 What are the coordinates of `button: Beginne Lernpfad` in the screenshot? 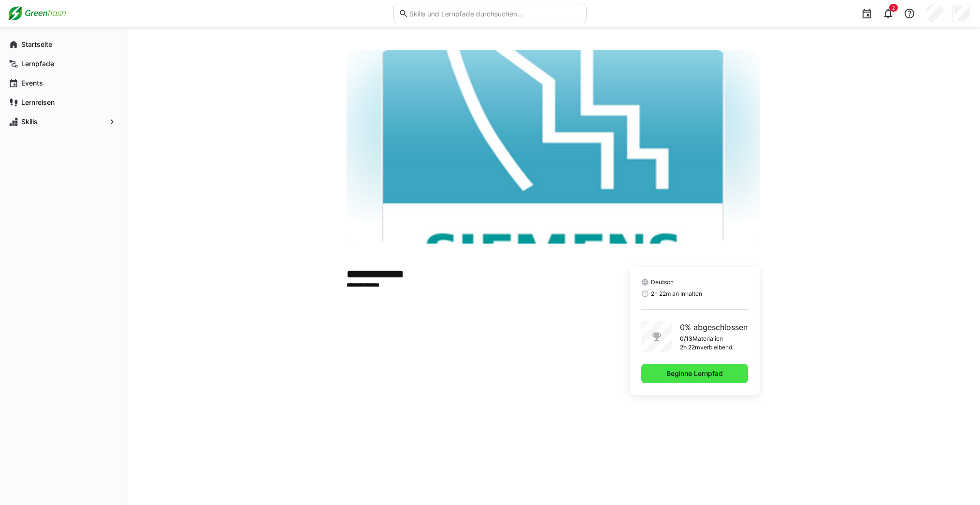 It's located at (695, 374).